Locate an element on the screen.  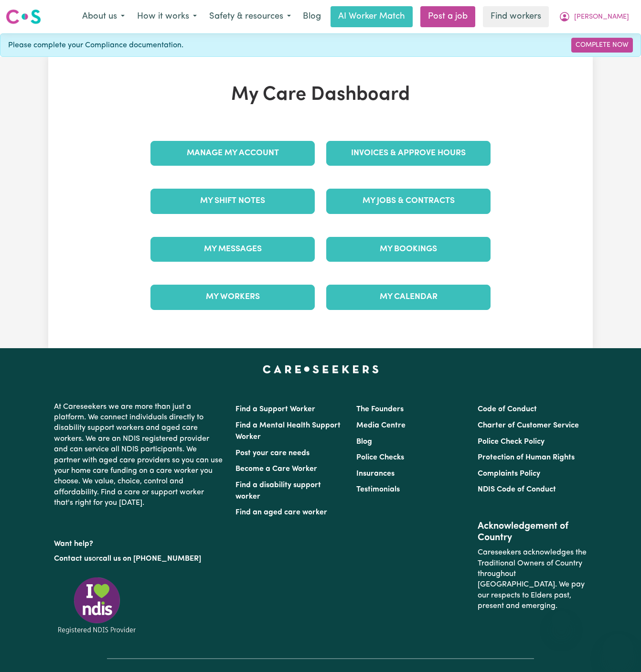
a: Protection of Human Rights is located at coordinates (526, 458).